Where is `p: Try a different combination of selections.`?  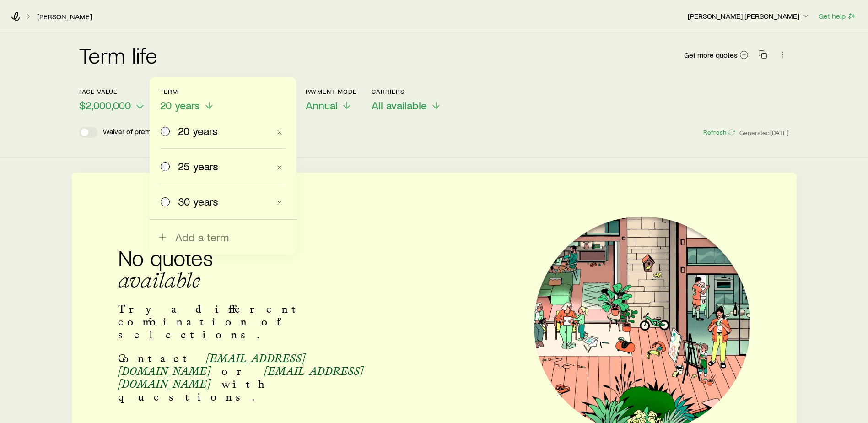 p: Try a different combination of selections. is located at coordinates (250, 322).